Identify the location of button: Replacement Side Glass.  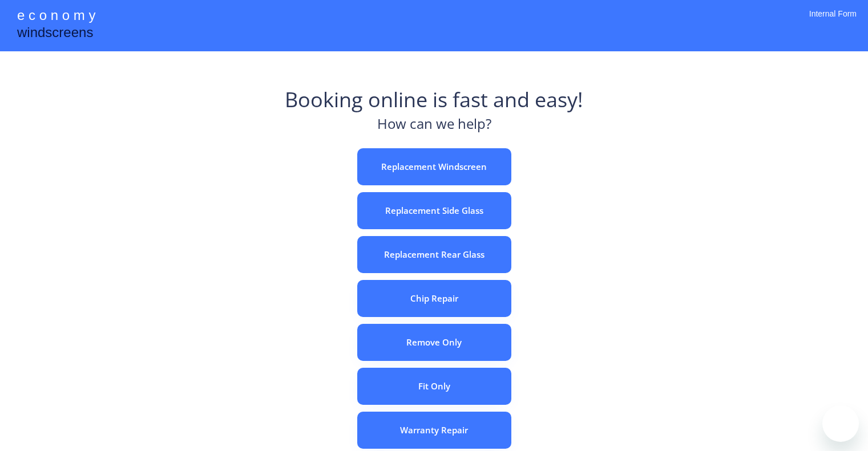
(434, 211).